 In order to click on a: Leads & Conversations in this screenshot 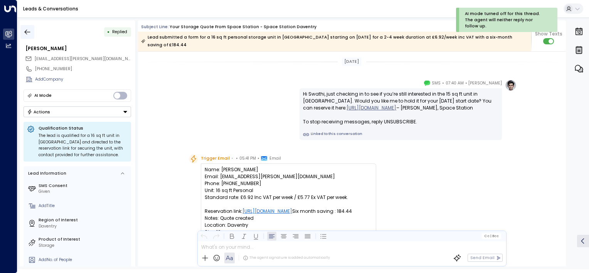, I will do `click(50, 8)`.